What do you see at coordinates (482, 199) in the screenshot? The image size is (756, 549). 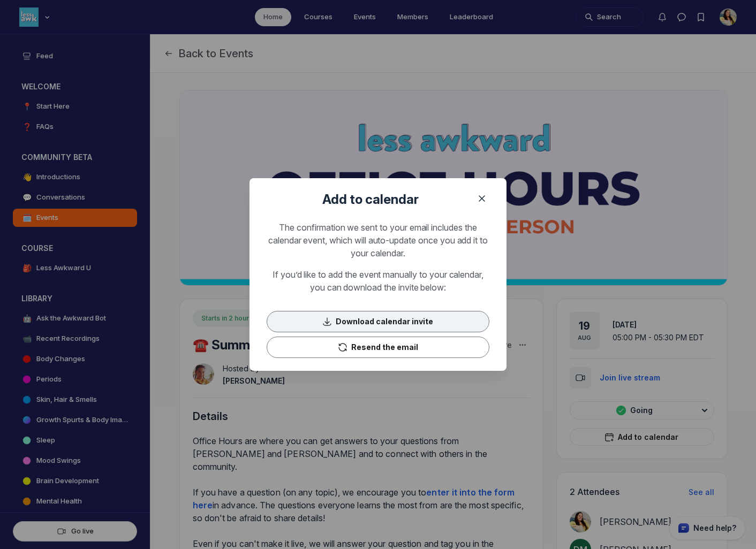 I see `button: Close` at bounding box center [482, 199].